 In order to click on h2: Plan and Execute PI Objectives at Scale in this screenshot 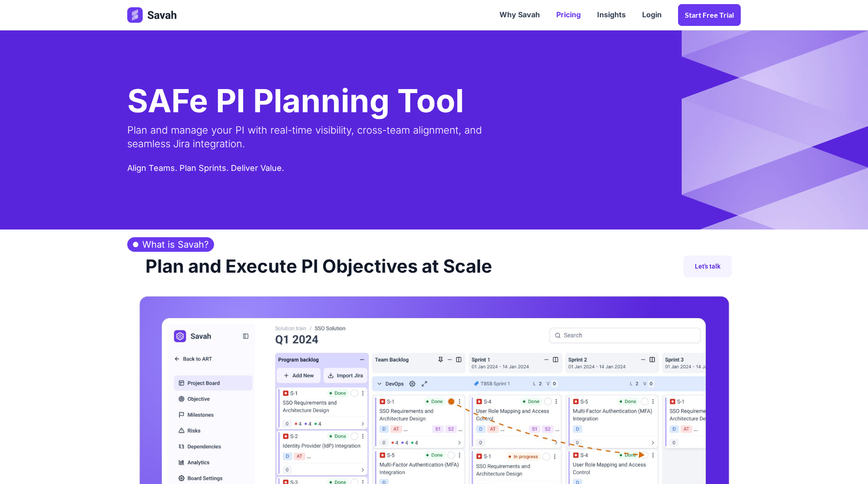, I will do `click(318, 266)`.